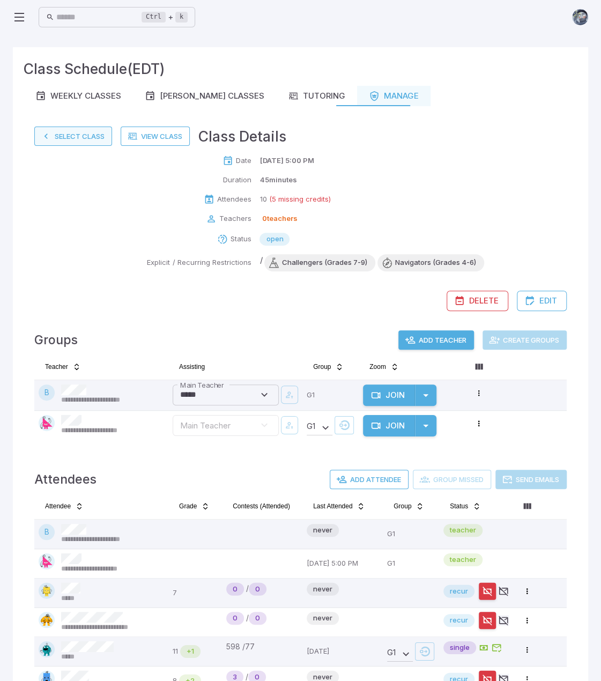 The image size is (601, 681). What do you see at coordinates (194, 507) in the screenshot?
I see `button: Grade` at bounding box center [194, 507].